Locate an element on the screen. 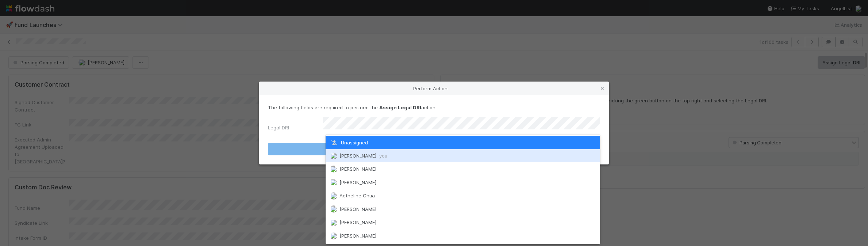  img: avatar_a30eae2f-1634-400a-9e21-710cfd6f71f0.png is located at coordinates (334, 223).